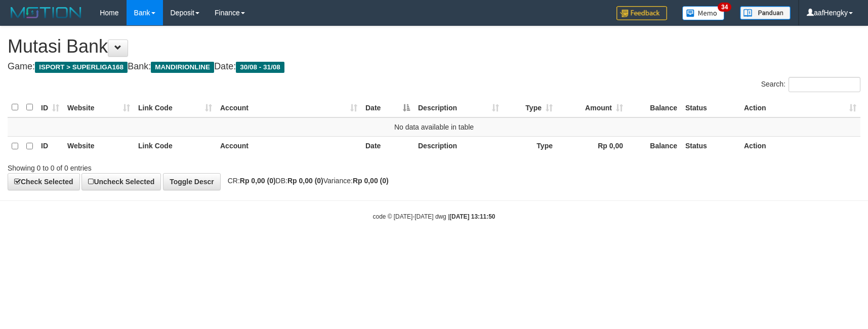  What do you see at coordinates (81, 67) in the screenshot?
I see `span: ISPORT > SUPERLIGA168` at bounding box center [81, 67].